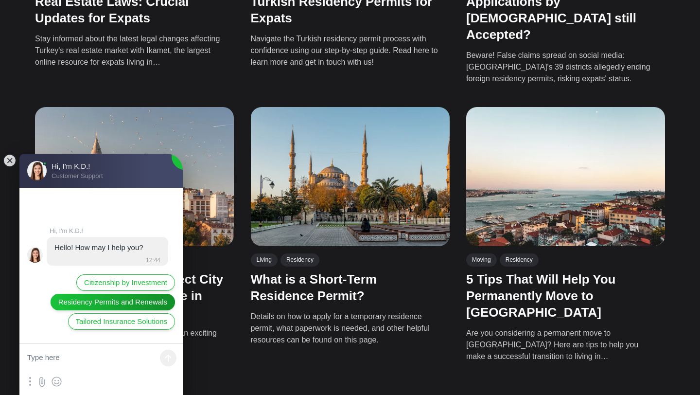 The width and height of the screenshot is (700, 395). I want to click on jdiv: 05.09.25 12:44:41, so click(107, 251).